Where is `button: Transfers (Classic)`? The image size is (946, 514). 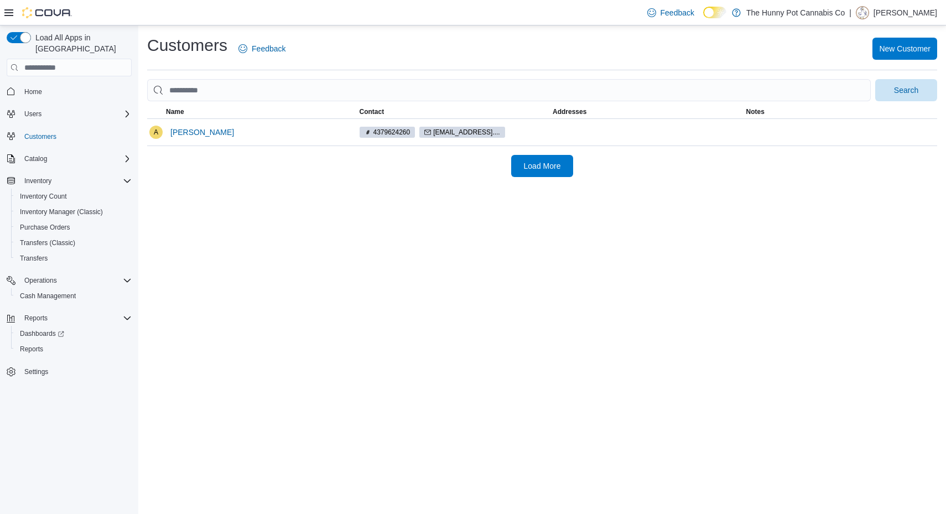
button: Transfers (Classic) is located at coordinates (74, 243).